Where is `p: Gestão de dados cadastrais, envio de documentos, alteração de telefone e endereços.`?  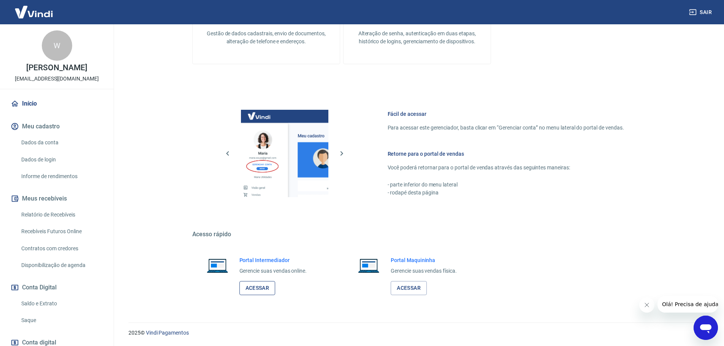 p: Gestão de dados cadastrais, envio de documentos, alteração de telefone e endereços. is located at coordinates (266, 38).